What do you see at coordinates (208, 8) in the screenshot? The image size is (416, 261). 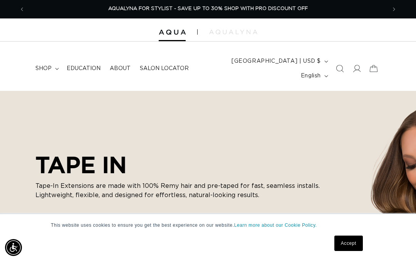 I see `span: AQUALYNA FOR STYLIST - SAVE UP TO 30% SHOP WITH PRO DISCOUNT OFF` at bounding box center [208, 8].